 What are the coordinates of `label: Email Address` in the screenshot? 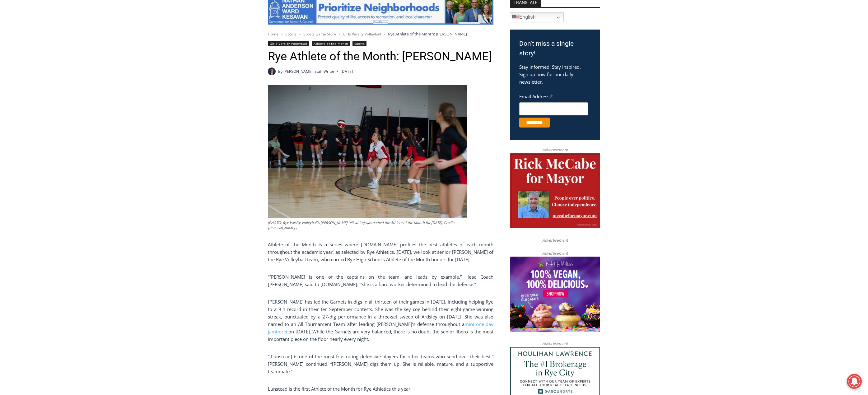 It's located at (553, 96).